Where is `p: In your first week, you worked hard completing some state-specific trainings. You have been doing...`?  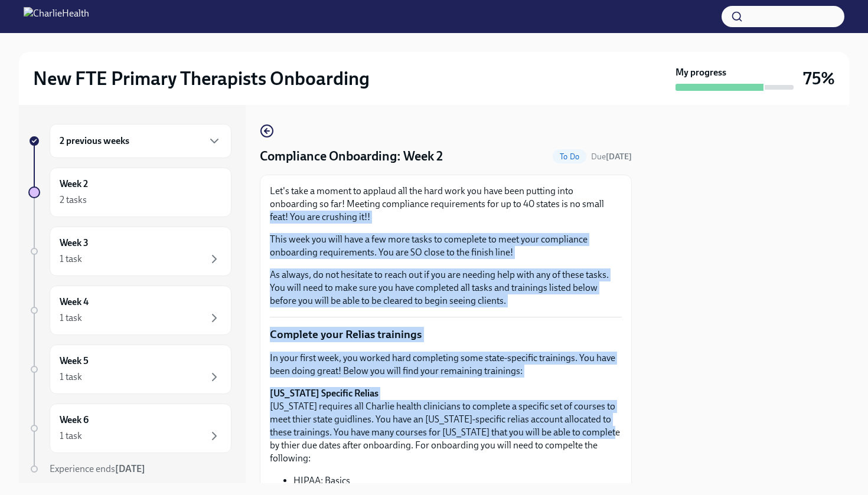
p: In your first week, you worked hard completing some state-specific trainings. You have been doing... is located at coordinates (446, 365).